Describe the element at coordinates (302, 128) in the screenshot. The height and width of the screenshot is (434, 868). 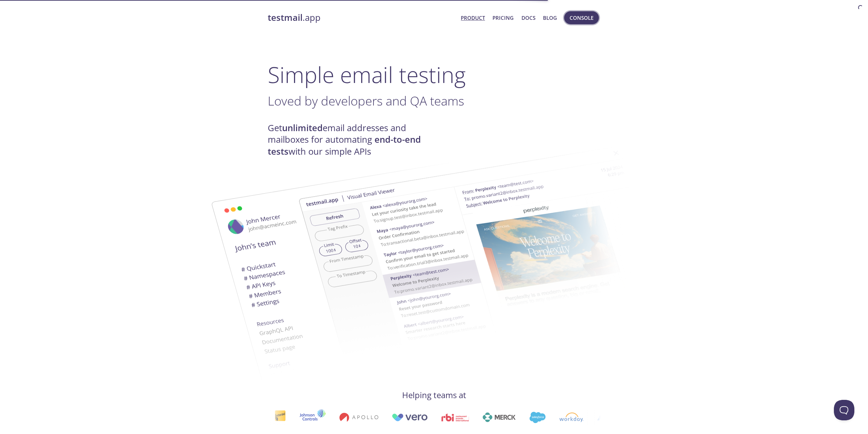
I see `strong: unlimited` at that location.